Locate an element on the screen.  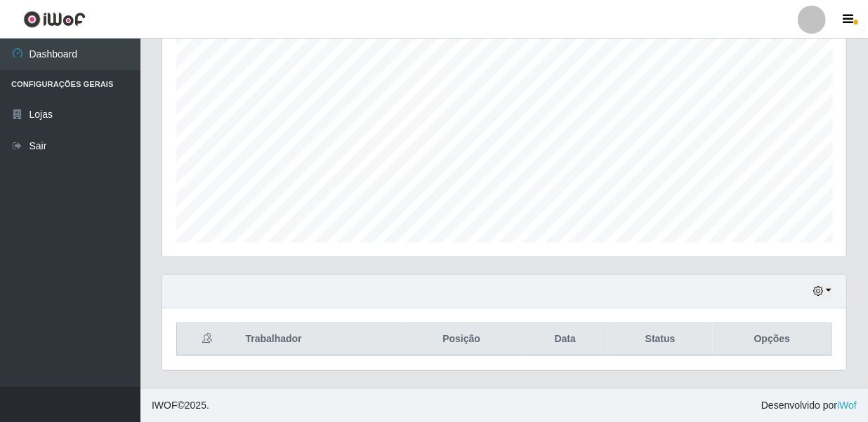
th: Data is located at coordinates (565, 339).